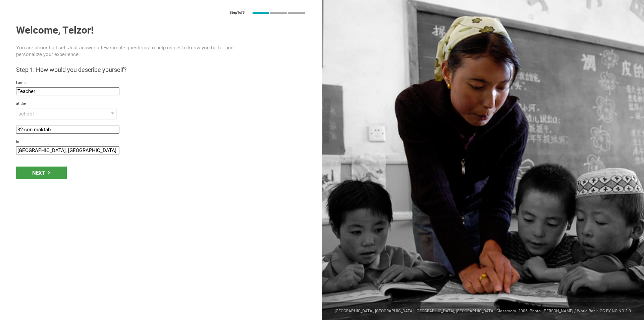 This screenshot has width=644, height=320. I want to click on div: I am a..., so click(161, 83).